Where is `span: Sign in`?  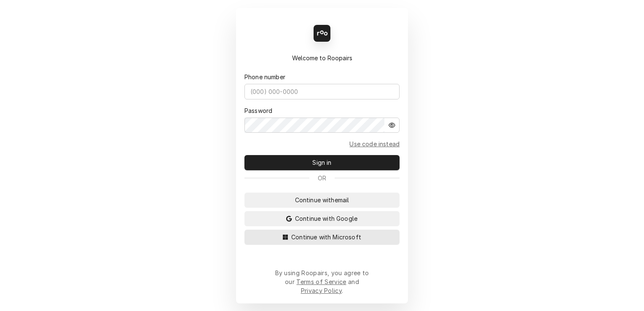
span: Sign in is located at coordinates (321, 162).